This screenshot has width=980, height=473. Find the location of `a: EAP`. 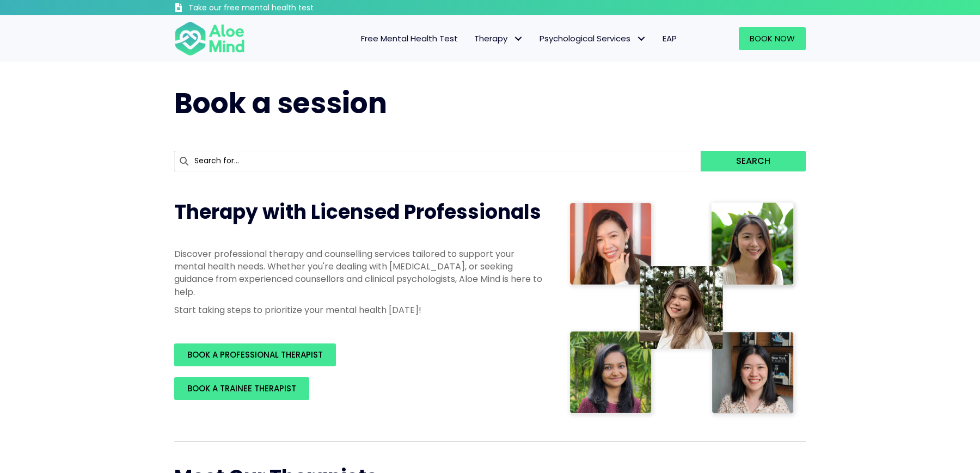

a: EAP is located at coordinates (669, 39).